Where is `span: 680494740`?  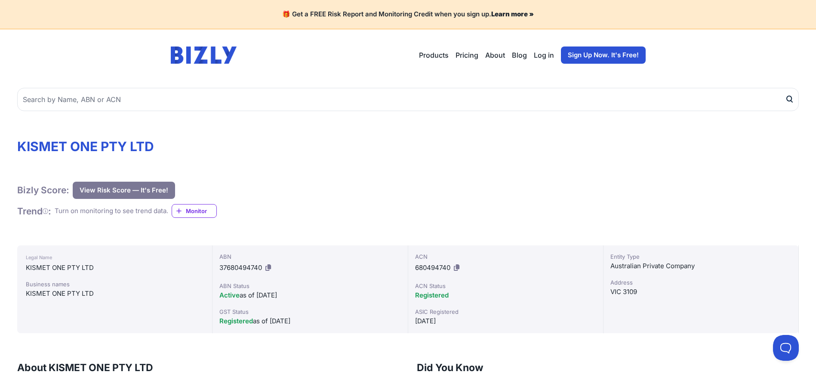 span: 680494740 is located at coordinates (433, 267).